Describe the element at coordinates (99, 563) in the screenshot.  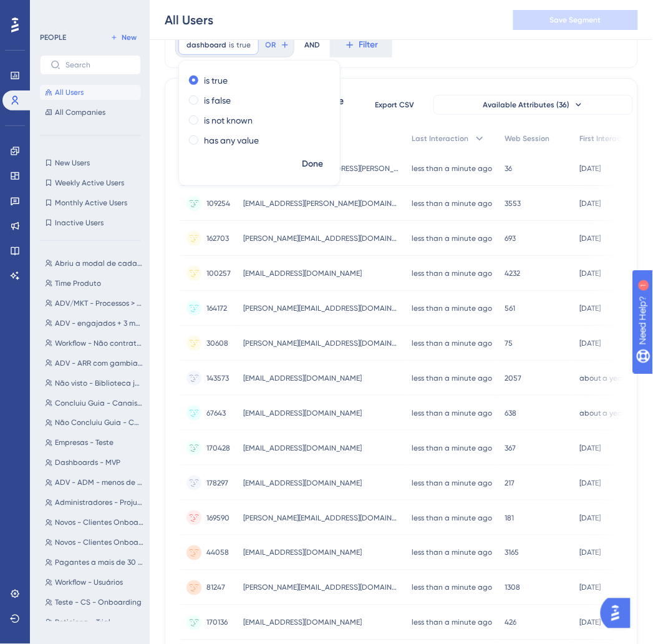
I see `span: Pagantes a mais de 30 dias (MKT)` at that location.